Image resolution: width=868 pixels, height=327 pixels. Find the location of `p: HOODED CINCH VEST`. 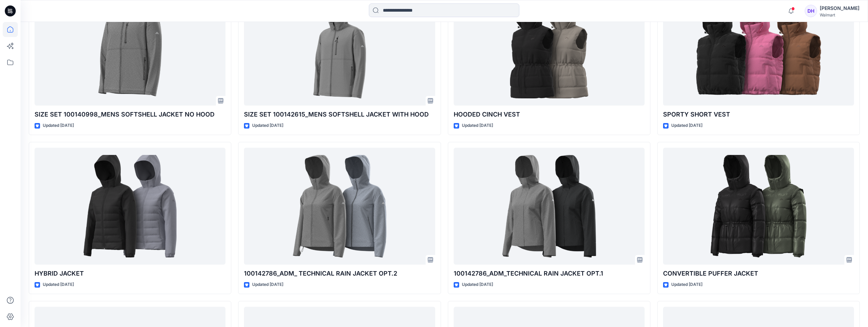

p: HOODED CINCH VEST is located at coordinates (550, 114).